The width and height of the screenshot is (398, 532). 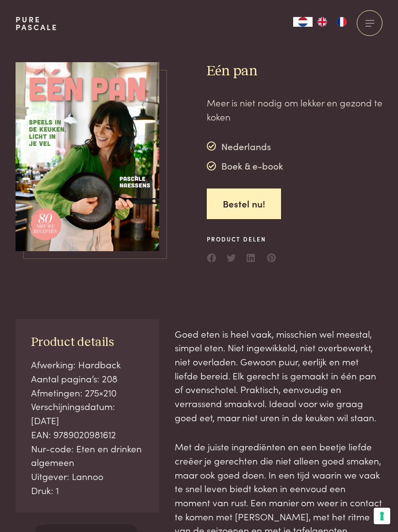 What do you see at coordinates (332, 22) in the screenshot?
I see `ul: Language list` at bounding box center [332, 22].